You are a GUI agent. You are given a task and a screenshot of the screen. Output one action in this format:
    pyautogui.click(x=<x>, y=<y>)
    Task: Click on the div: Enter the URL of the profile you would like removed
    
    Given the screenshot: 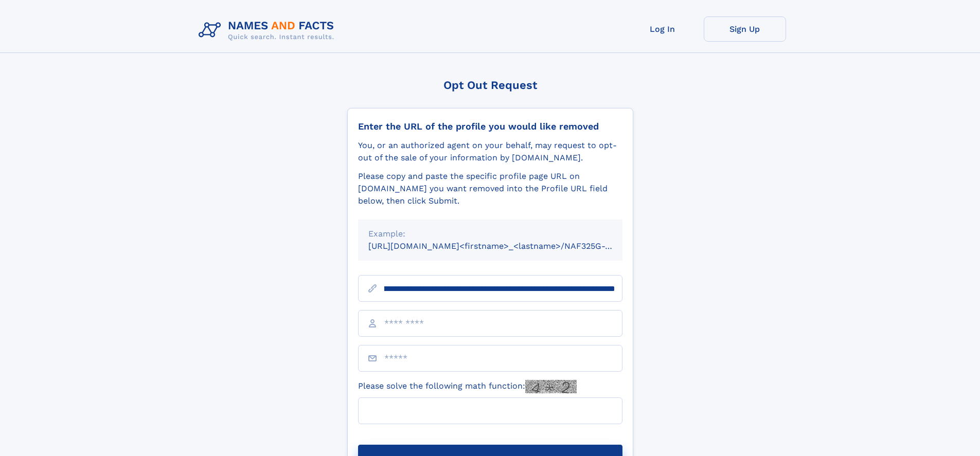 What is the action you would take?
    pyautogui.click(x=490, y=127)
    